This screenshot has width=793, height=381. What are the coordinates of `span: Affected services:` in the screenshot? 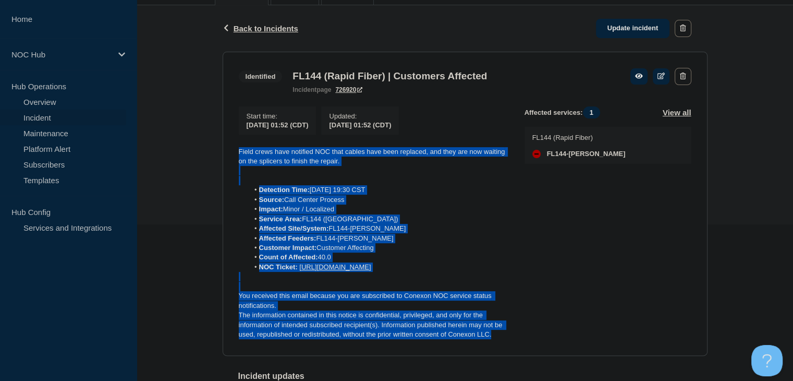 It's located at (565, 112).